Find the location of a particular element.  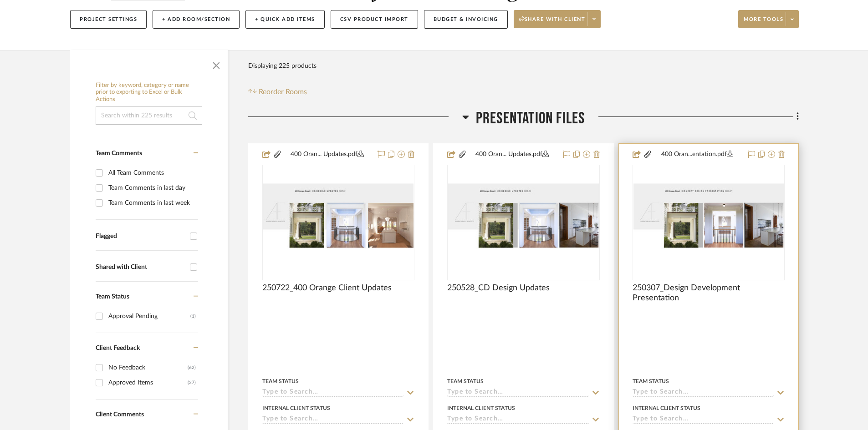

div: Displaying 225 products is located at coordinates (282, 66).